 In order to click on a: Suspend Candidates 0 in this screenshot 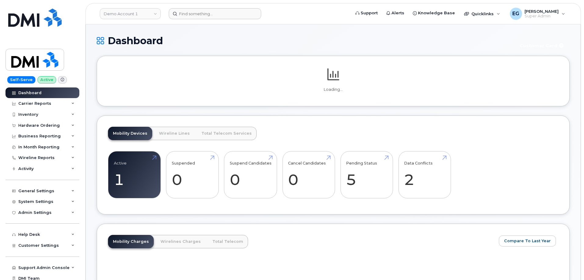, I will do `click(250, 175)`.